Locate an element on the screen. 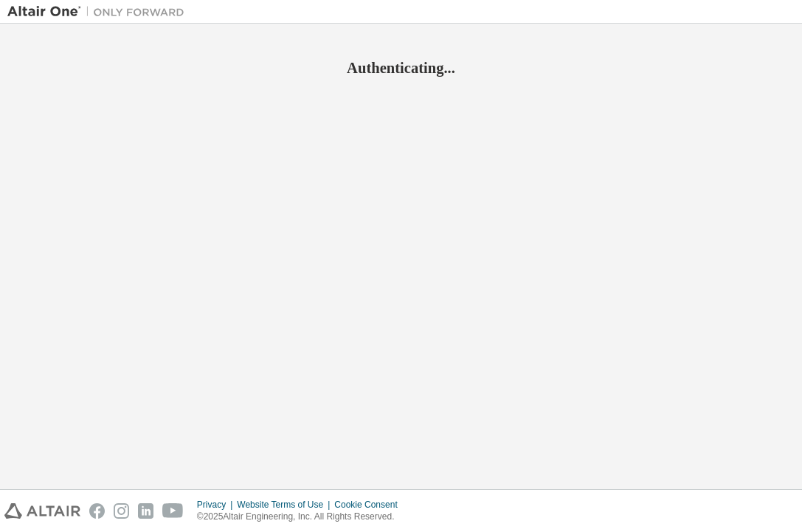 The height and width of the screenshot is (532, 802). p: © 2025 Altair Engineering, Inc. All Rights Reserved. is located at coordinates (302, 516).